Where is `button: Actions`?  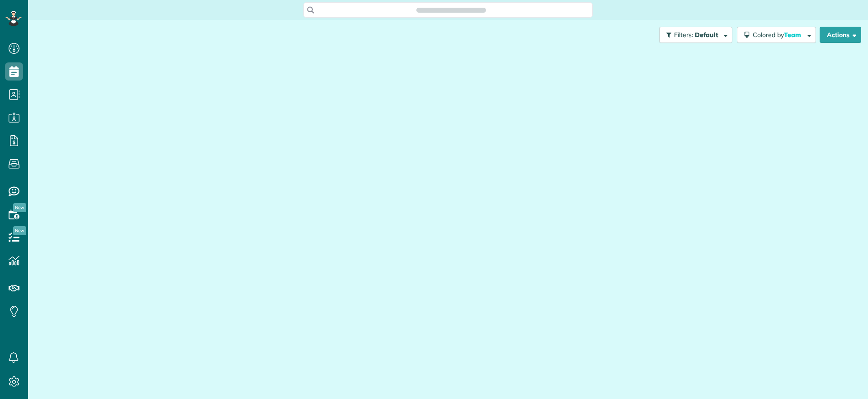 button: Actions is located at coordinates (841, 35).